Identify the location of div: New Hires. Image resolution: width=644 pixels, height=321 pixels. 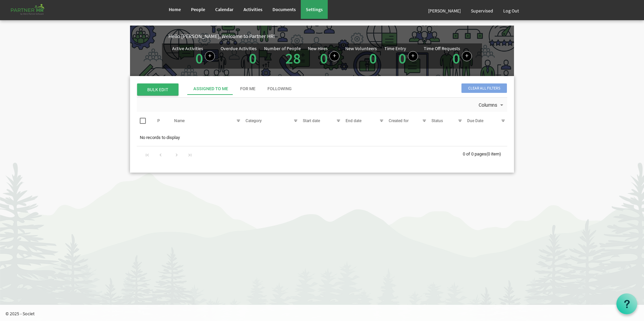
(317, 48).